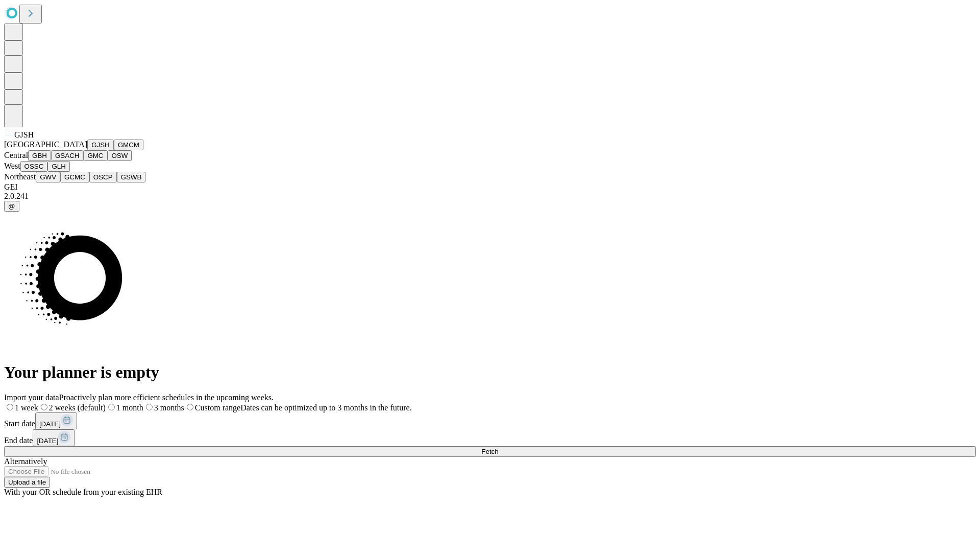 The height and width of the screenshot is (552, 980). I want to click on span: Proactively plan more efficient schedules in the upcoming weeks., so click(166, 397).